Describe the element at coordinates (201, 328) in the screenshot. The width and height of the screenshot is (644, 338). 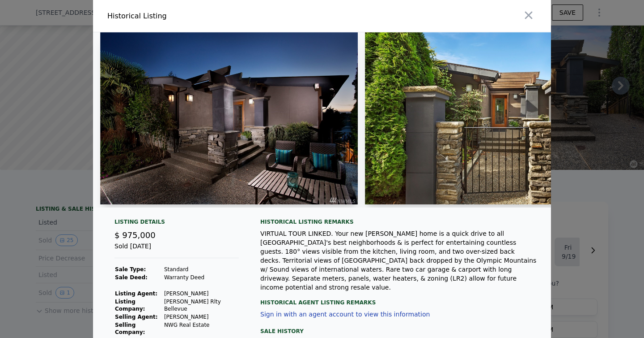
I see `td: NWG Real Estate` at that location.